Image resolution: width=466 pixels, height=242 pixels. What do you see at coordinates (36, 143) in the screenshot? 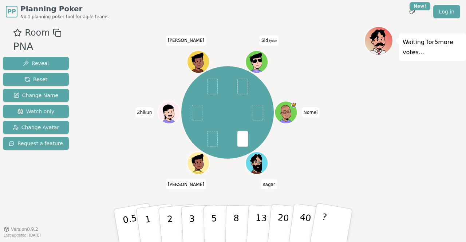
I see `span: Request a feature` at bounding box center [36, 143].